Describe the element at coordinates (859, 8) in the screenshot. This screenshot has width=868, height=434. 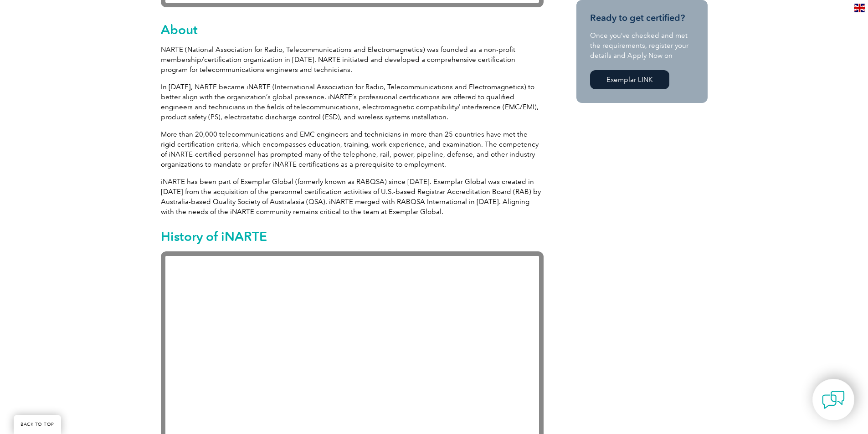
I see `img: en` at that location.